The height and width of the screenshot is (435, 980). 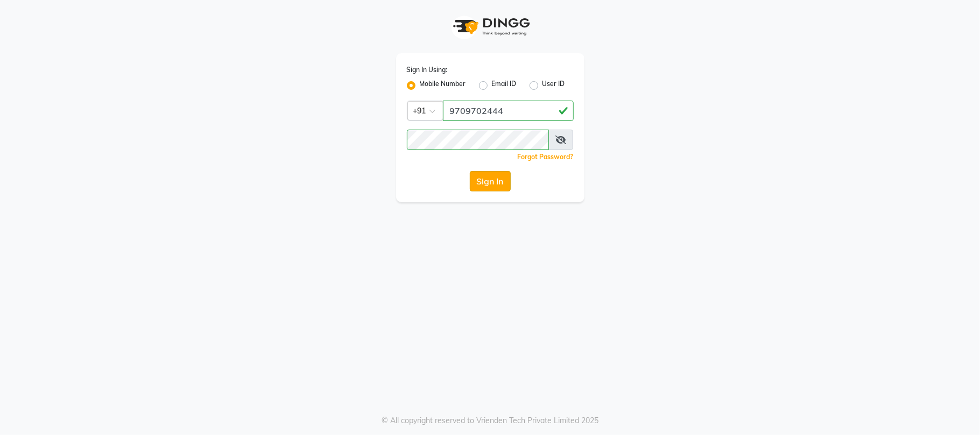 What do you see at coordinates (546, 156) in the screenshot?
I see `a: Forgot Password?` at bounding box center [546, 156].